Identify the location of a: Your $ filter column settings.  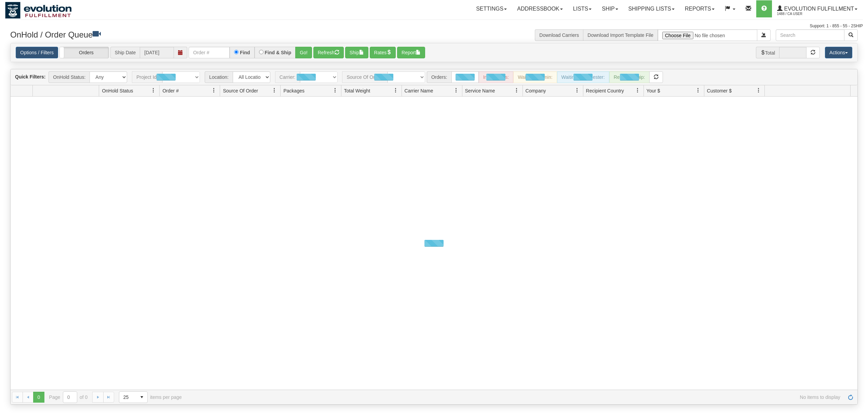
(698, 90).